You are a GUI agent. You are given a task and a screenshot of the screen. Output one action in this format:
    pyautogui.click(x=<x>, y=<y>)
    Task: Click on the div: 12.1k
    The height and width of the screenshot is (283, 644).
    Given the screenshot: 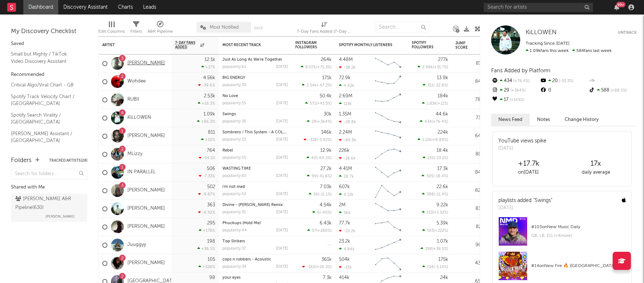 What is the action you would take?
    pyautogui.click(x=210, y=59)
    